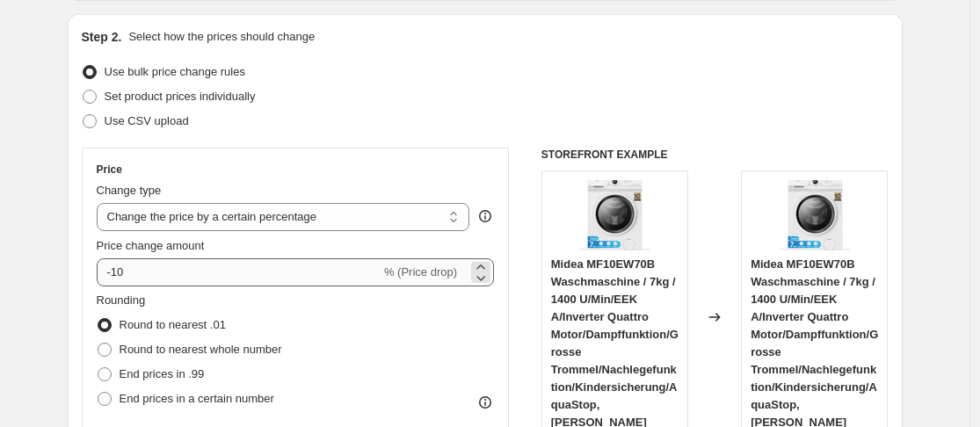  I want to click on h3: Price, so click(109, 170).